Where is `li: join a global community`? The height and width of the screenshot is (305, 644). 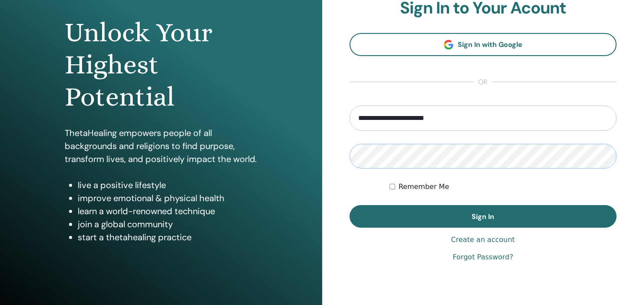 li: join a global community is located at coordinates (168, 224).